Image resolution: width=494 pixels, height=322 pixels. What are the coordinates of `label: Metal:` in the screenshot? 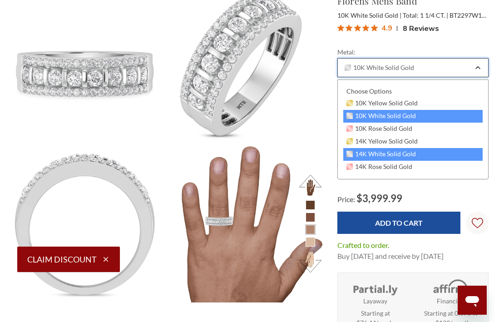 It's located at (413, 52).